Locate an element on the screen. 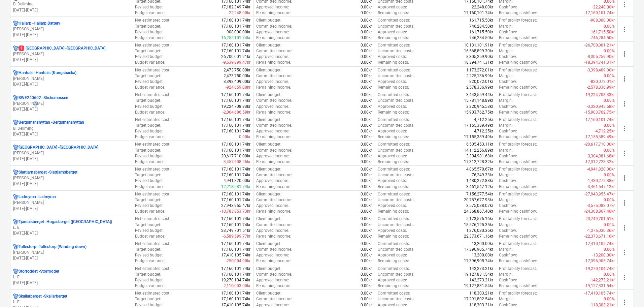 This screenshot has height=307, width=644. p: -3,457,608.26kr is located at coordinates (237, 162).